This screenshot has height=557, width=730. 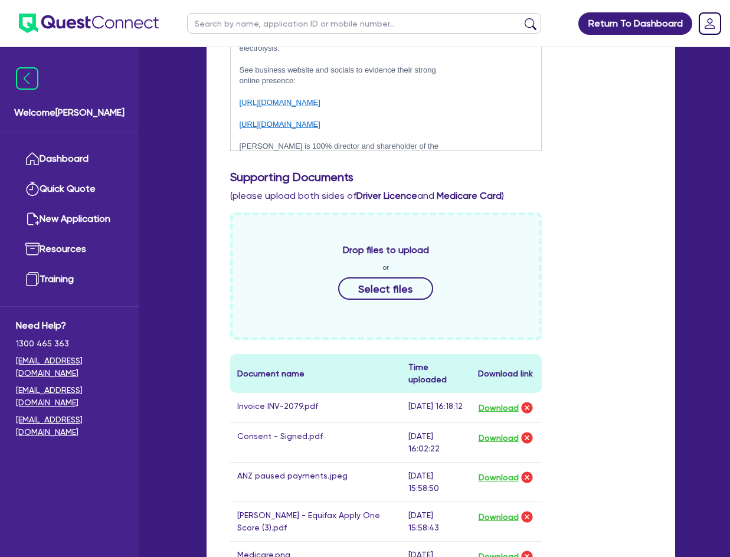 What do you see at coordinates (367, 195) in the screenshot?
I see `span: (please upload both sides of and )` at bounding box center [367, 195].